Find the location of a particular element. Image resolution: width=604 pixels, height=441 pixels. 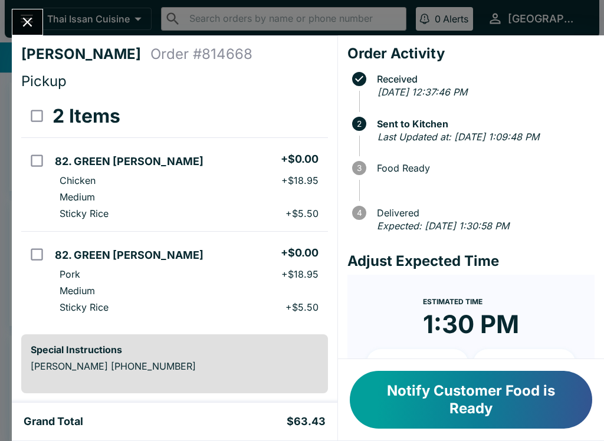

h4: Order Activity is located at coordinates (470, 54).